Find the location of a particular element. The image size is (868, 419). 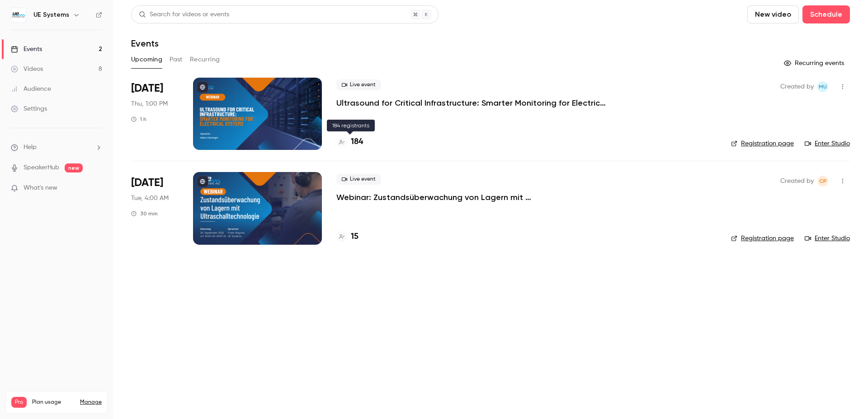

p: Webinar: Zustandsüberwachung von Lagern mit Ultraschalltechnologie is located at coordinates (472, 197).